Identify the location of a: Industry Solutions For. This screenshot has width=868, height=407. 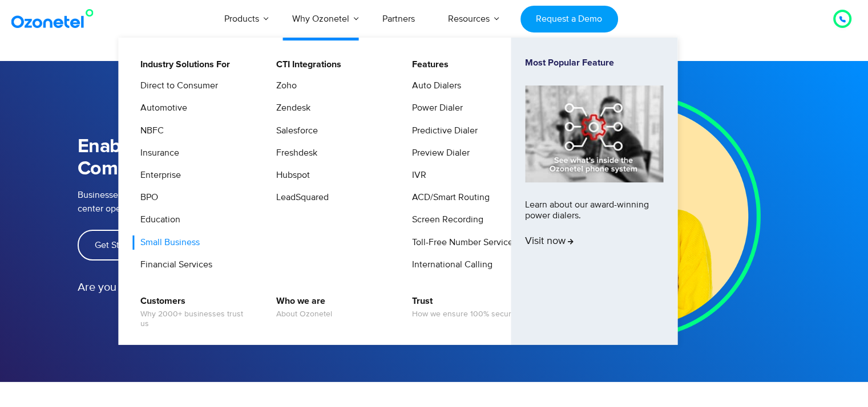
(182, 64).